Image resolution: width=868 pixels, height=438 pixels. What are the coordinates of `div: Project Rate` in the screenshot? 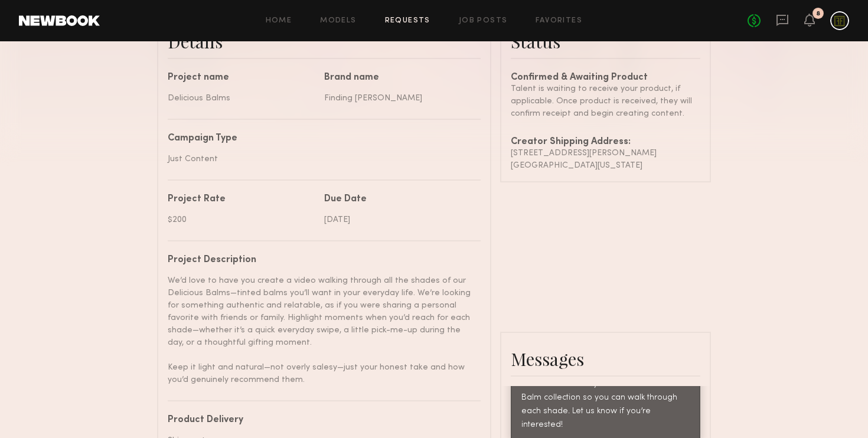 It's located at (241, 199).